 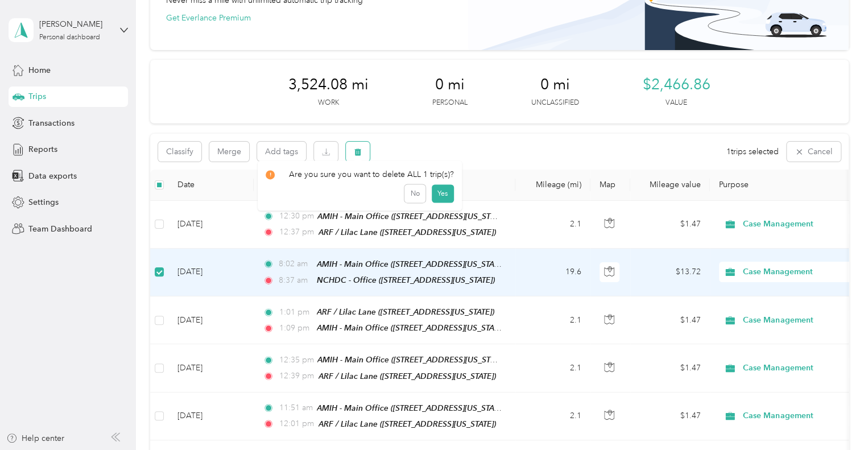 I want to click on div: Help center, so click(x=36, y=438).